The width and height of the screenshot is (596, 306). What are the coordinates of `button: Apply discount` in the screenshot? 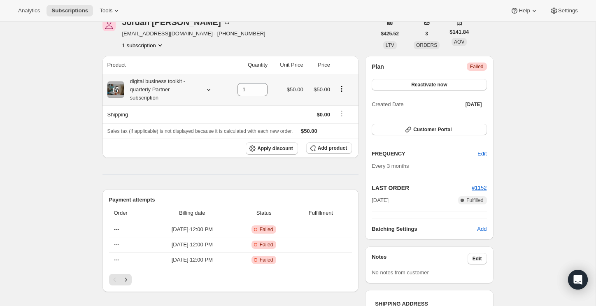 It's located at (272, 149).